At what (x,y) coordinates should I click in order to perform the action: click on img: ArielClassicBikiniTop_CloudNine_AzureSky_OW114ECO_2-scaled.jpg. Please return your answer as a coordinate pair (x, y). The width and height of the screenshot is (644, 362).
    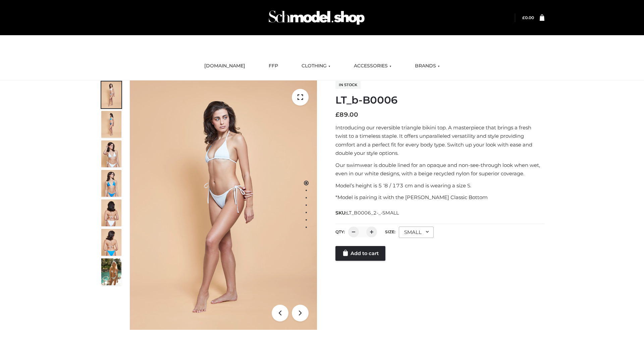
    Looking at the image, I should click on (111, 124).